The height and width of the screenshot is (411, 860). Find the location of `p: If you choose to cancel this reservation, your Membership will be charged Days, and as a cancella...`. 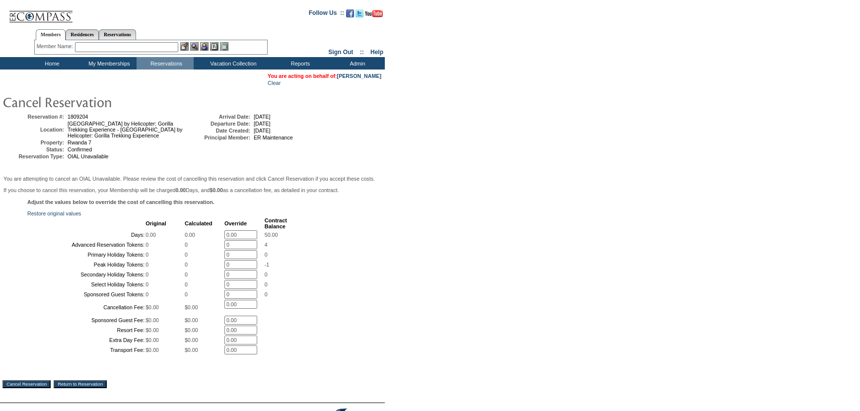

p: If you choose to cancel this reservation, your Membership will be charged Days, and as a cancella... is located at coordinates (192, 190).